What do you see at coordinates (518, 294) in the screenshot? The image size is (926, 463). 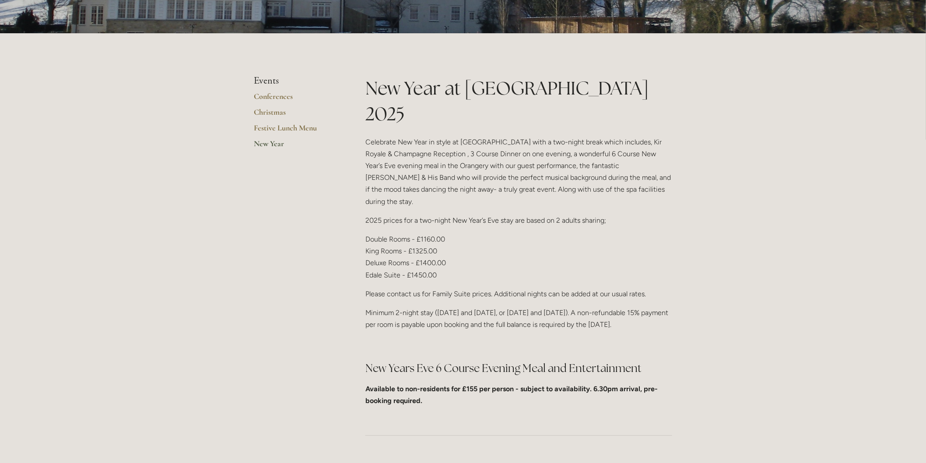 I see `p: Please contact us for Family Suite prices. Additional nights can be added at our usual rates.` at bounding box center [518, 294].